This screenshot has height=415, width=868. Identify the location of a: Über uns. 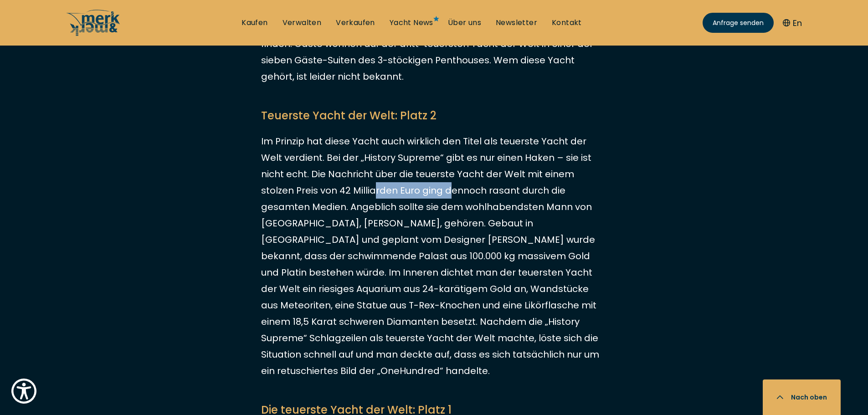
(464, 23).